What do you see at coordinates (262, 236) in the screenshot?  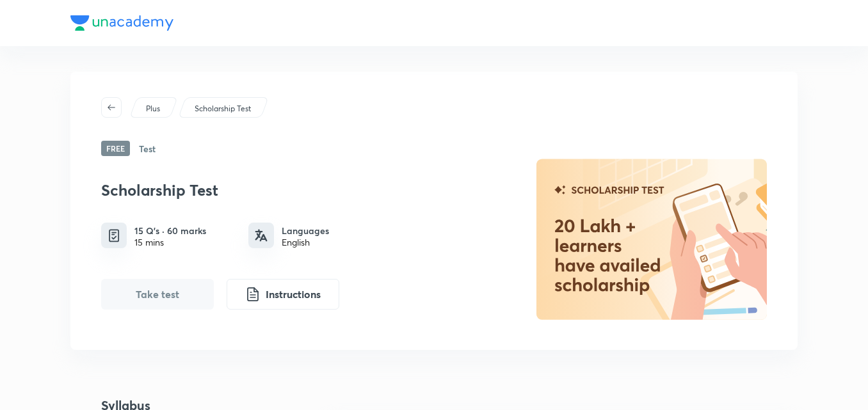 I see `img: languages` at bounding box center [262, 236].